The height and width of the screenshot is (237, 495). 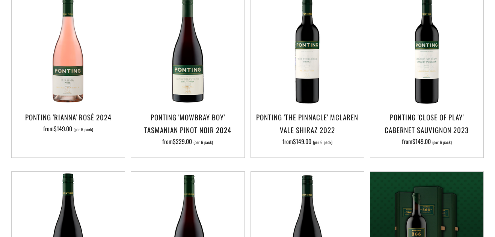 What do you see at coordinates (187, 130) in the screenshot?
I see `a: Ponting 'Mowbray Boy' Tasmanian Pinot Noir 2024 from$229.00 (per 6 pack)` at bounding box center [187, 130].